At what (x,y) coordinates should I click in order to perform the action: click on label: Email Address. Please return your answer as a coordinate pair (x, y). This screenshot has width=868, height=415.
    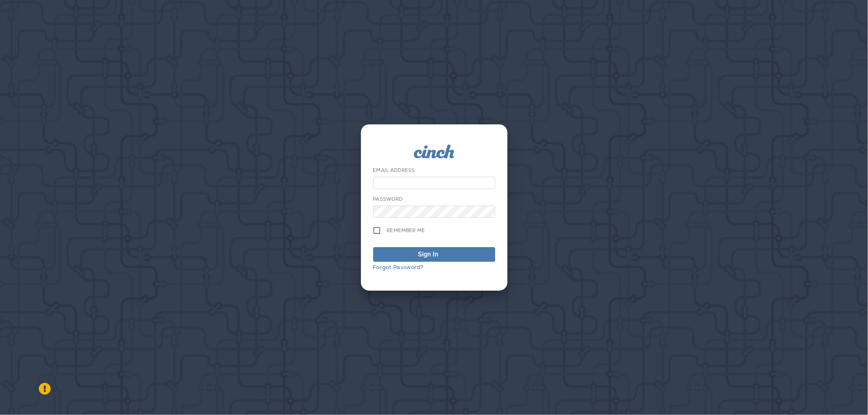
    Looking at the image, I should click on (394, 171).